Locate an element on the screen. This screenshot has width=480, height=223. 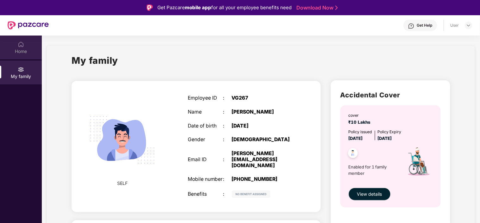
div: Policy Expiry is located at coordinates (390, 132).